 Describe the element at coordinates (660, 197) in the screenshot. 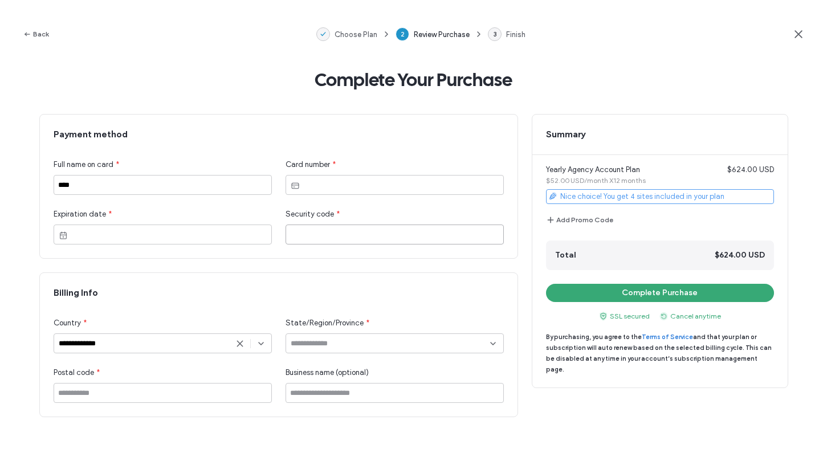

I see `span: Nice choice! You get 4 sites included in your plan` at that location.